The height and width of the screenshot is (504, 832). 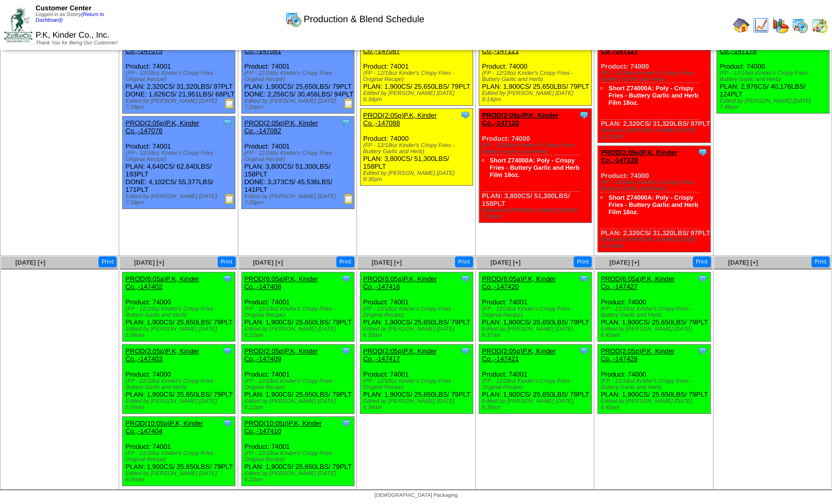 I want to click on img: graph.gif, so click(x=780, y=25).